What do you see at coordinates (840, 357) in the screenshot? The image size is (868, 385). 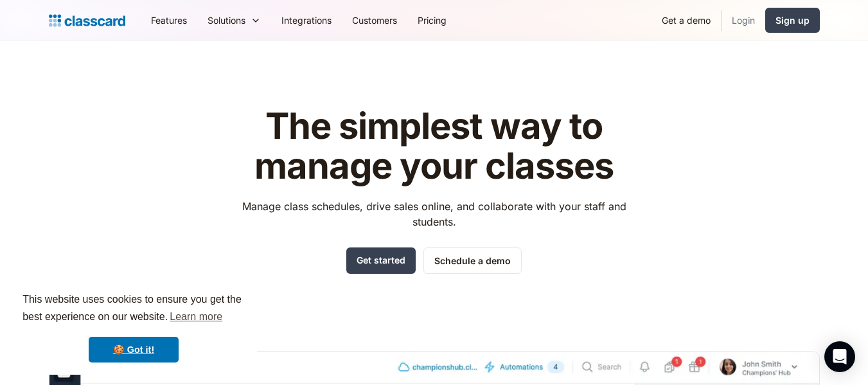 I see `div: Open Intercom Messenger` at bounding box center [840, 357].